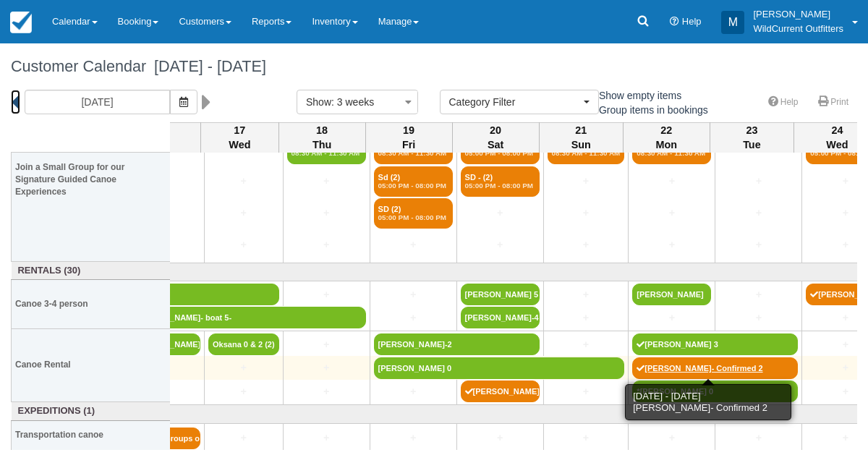 The width and height of the screenshot is (868, 455). Describe the element at coordinates (434, 67) in the screenshot. I see `h1: Customer Calendar` at that location.